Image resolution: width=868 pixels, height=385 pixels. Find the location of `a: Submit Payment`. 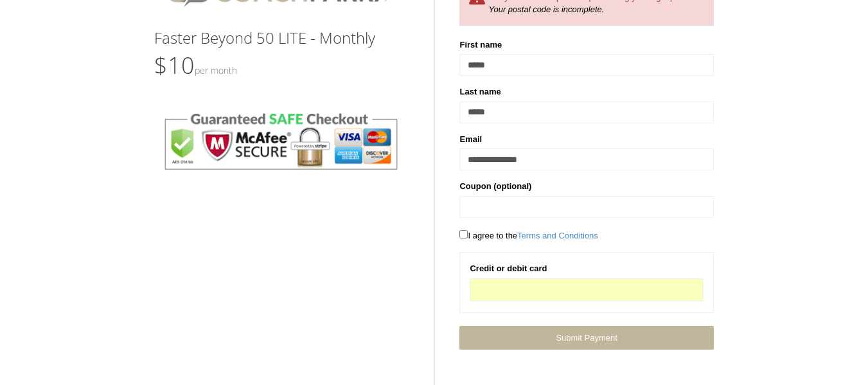

a: Submit Payment is located at coordinates (587, 338).